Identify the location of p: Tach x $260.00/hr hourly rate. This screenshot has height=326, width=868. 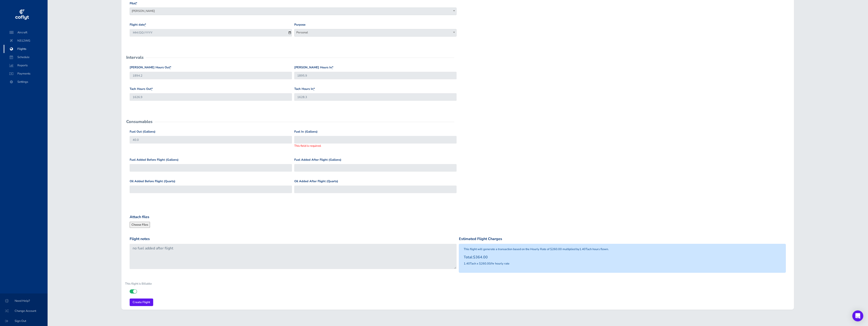
(623, 264).